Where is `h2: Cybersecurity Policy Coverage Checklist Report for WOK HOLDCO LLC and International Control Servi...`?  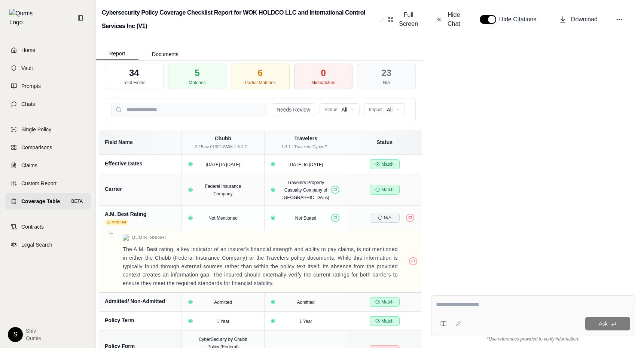
h2: Cybersecurity Policy Coverage Checklist Report for WOK HOLDCO LLC and International Control Servi... is located at coordinates (239, 19).